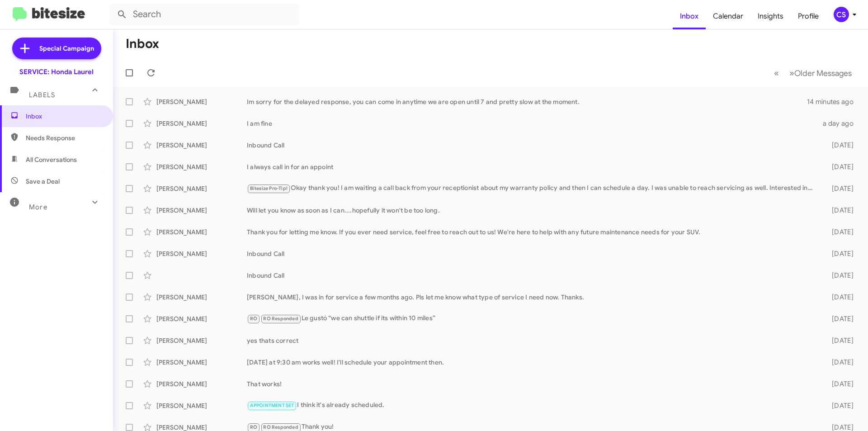 This screenshot has width=868, height=431. What do you see at coordinates (770, 16) in the screenshot?
I see `span: Insights` at bounding box center [770, 16].